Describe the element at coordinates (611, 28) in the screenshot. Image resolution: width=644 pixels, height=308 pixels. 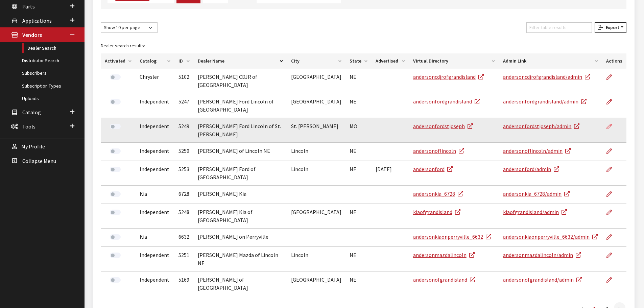
I see `span: Export` at that location.